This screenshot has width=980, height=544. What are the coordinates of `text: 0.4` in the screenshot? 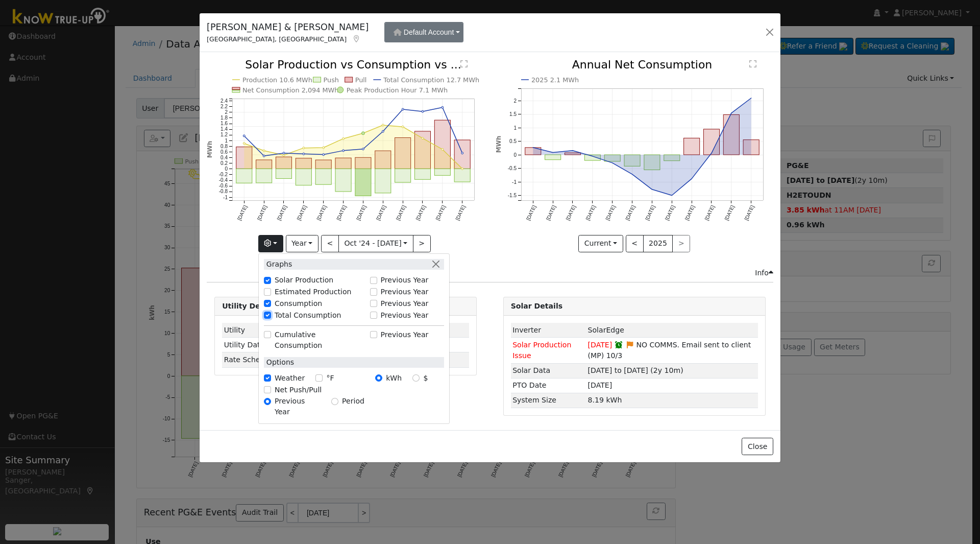 It's located at (224, 158).